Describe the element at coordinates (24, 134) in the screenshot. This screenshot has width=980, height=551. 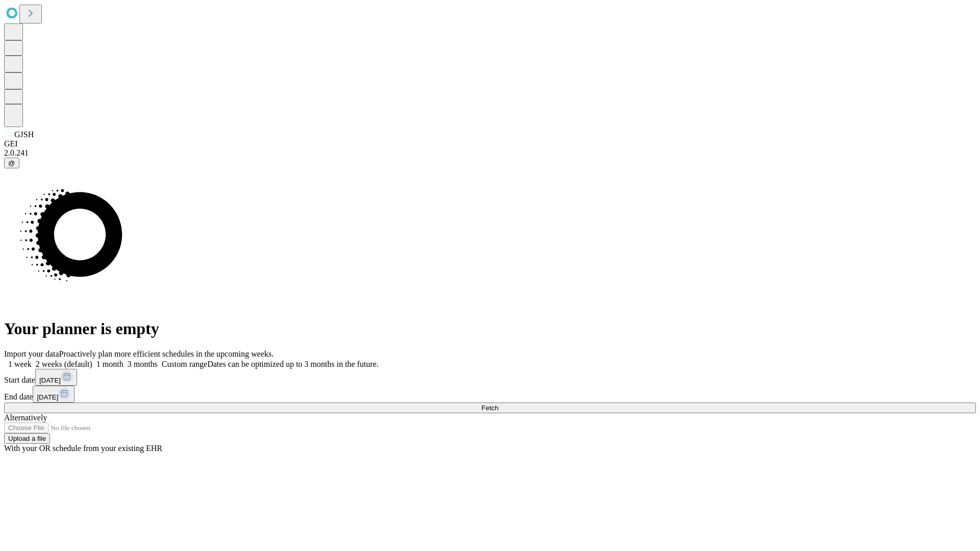
I see `span: GJSH` at that location.